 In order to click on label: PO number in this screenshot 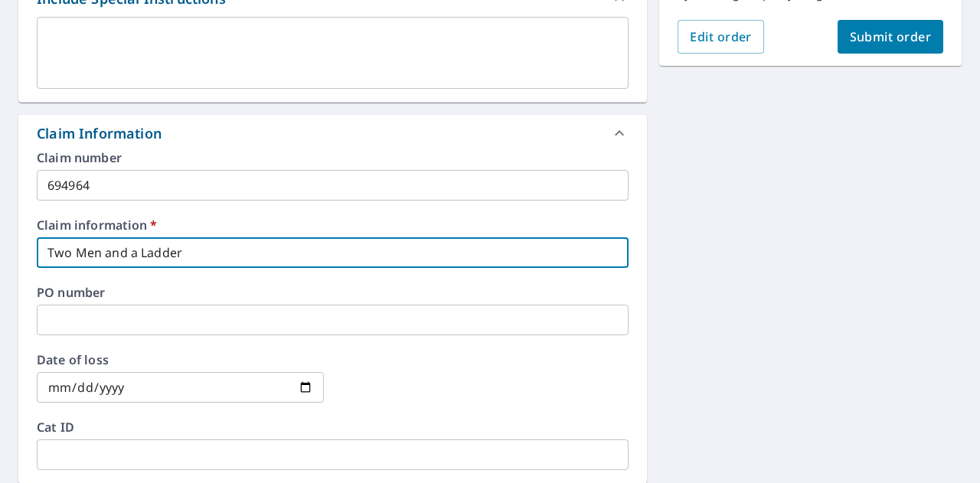, I will do `click(333, 293)`.